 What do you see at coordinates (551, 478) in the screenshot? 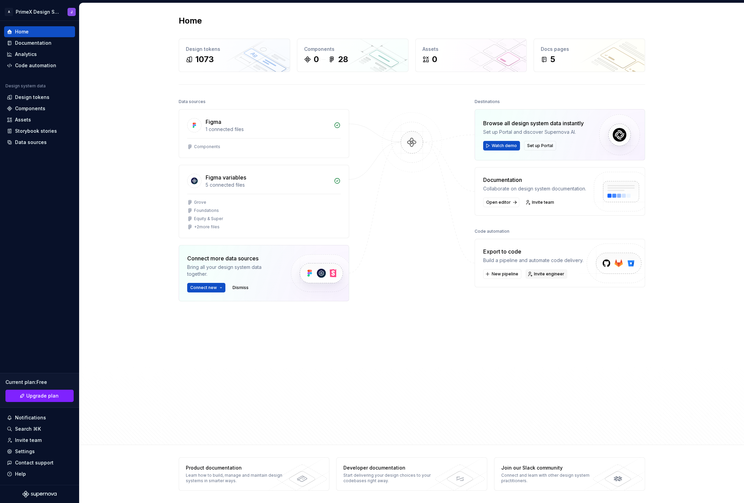
I see `div: Connect and learn with other design system practitioners.` at bounding box center [551, 478].